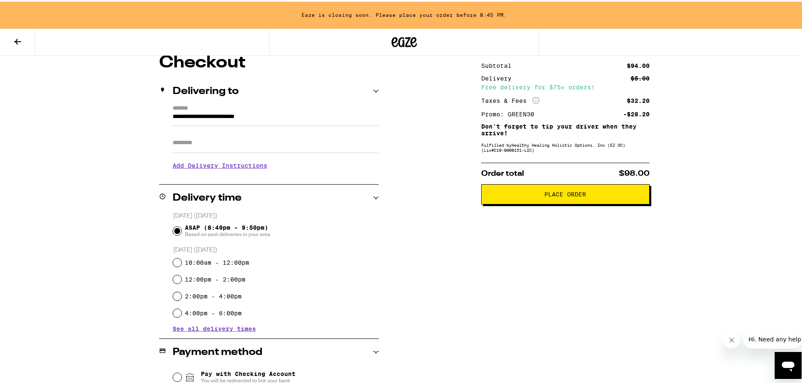 This screenshot has height=384, width=802. What do you see at coordinates (511, 112) in the screenshot?
I see `div: Promo: GREEN30` at bounding box center [511, 112].